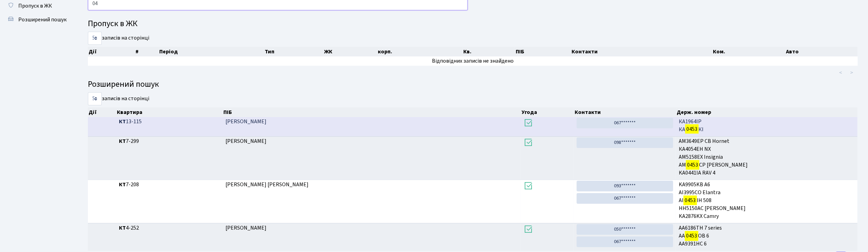 The image size is (868, 252). What do you see at coordinates (473, 61) in the screenshot?
I see `td: Відповідних записів не знайдено` at bounding box center [473, 61].